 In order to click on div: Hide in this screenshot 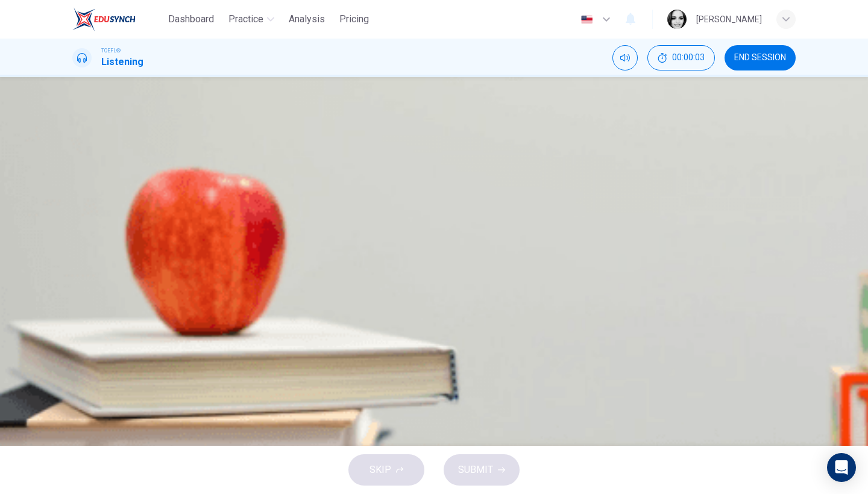, I will do `click(681, 58)`.